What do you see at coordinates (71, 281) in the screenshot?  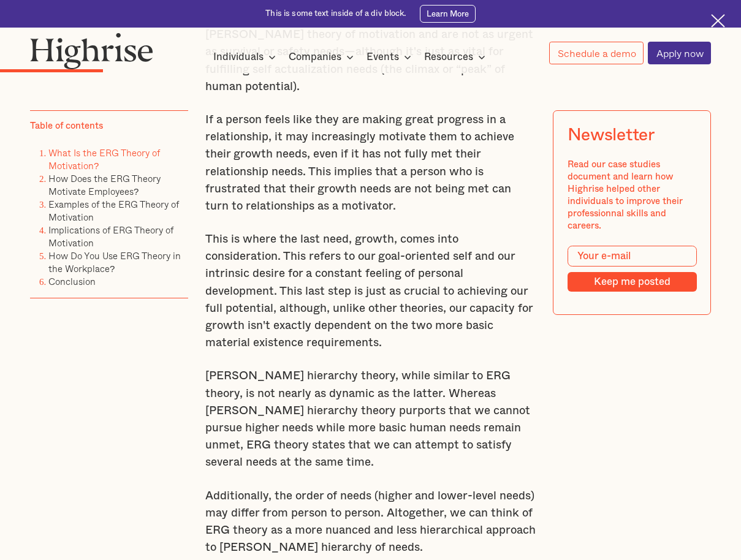 I see `a: Conclusion` at bounding box center [71, 281].